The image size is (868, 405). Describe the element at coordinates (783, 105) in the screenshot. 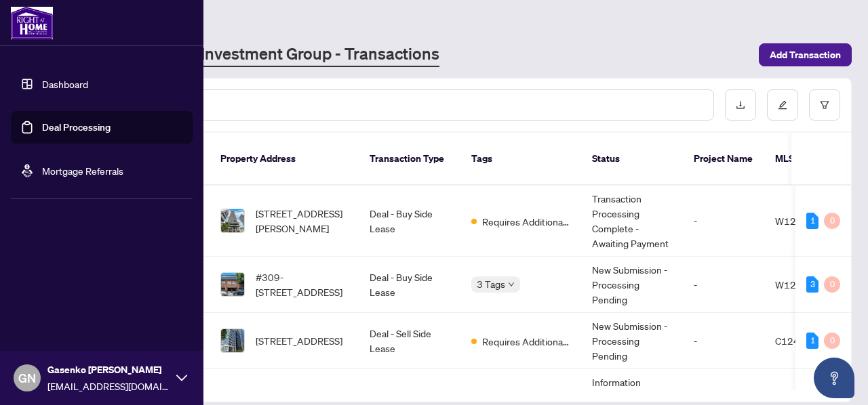

I see `span: edit` at that location.